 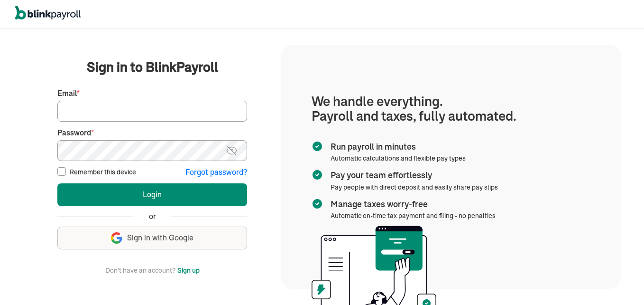 I want to click on img: eye, so click(x=232, y=150).